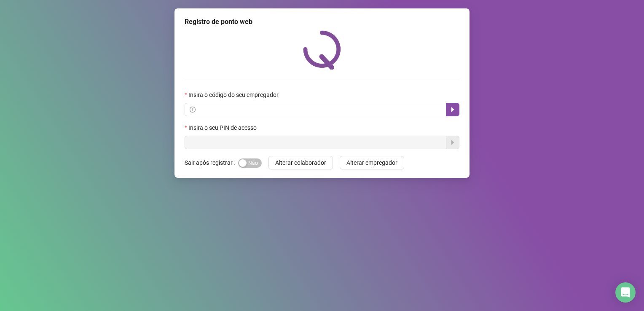 The image size is (644, 311). I want to click on div: Open Intercom Messenger, so click(626, 293).